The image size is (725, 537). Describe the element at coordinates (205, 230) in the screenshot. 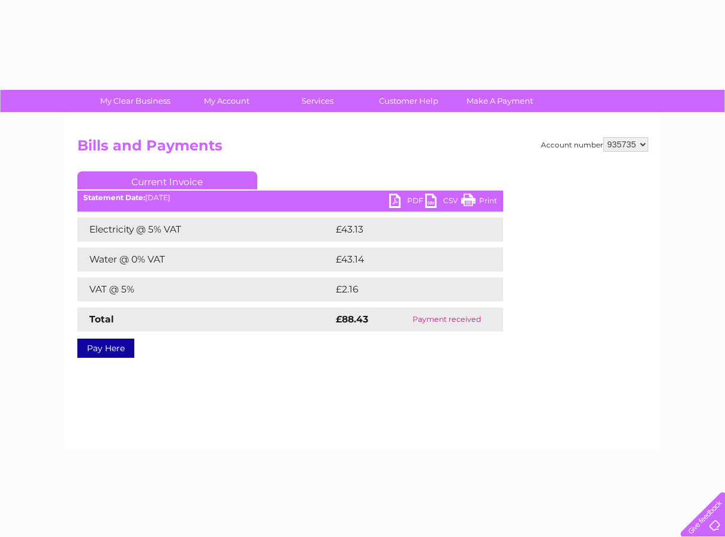

I see `td: Electricity @ 5% VAT` at that location.